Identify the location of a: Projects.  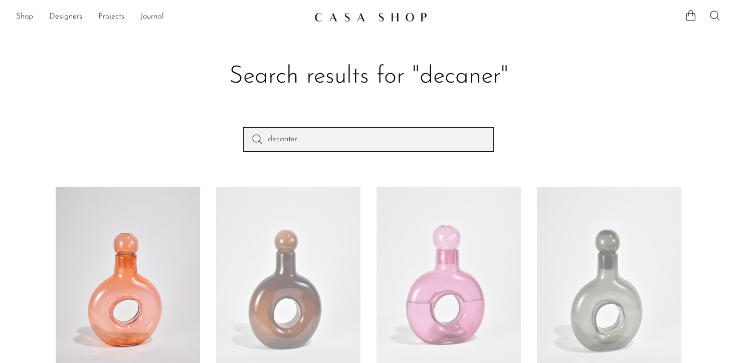
(111, 17).